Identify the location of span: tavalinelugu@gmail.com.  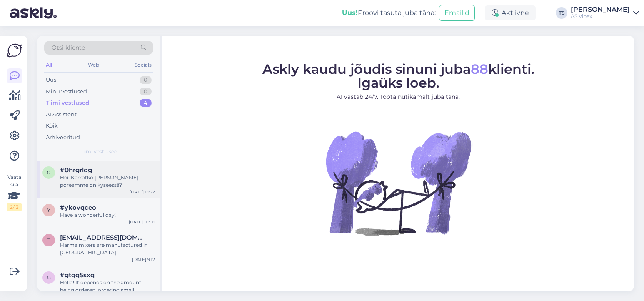
(103, 238).